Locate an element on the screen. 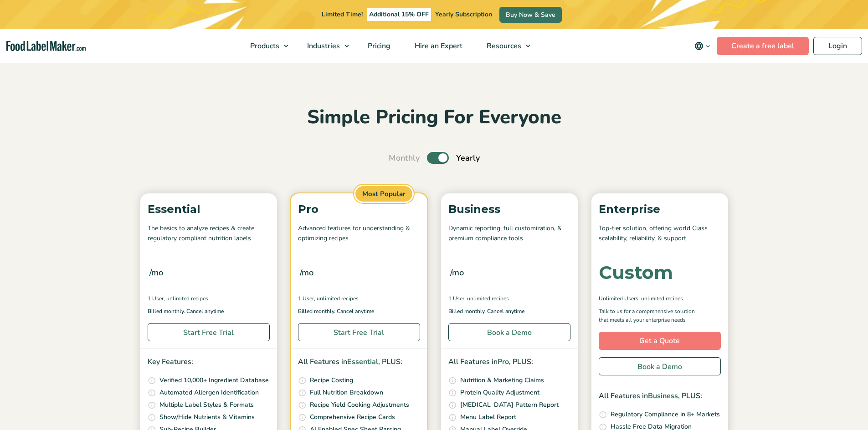  p: Pro is located at coordinates (359, 209).